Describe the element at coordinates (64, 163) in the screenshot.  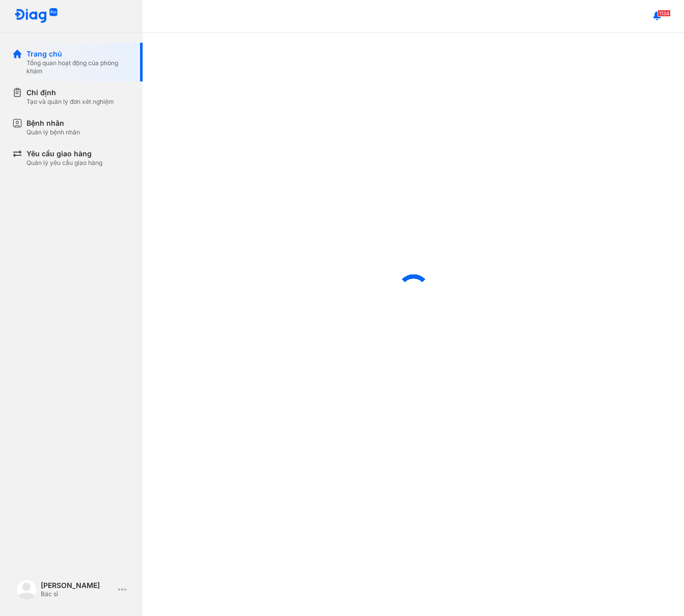
I see `div: Quản lý yêu cầu giao hàng` at that location.